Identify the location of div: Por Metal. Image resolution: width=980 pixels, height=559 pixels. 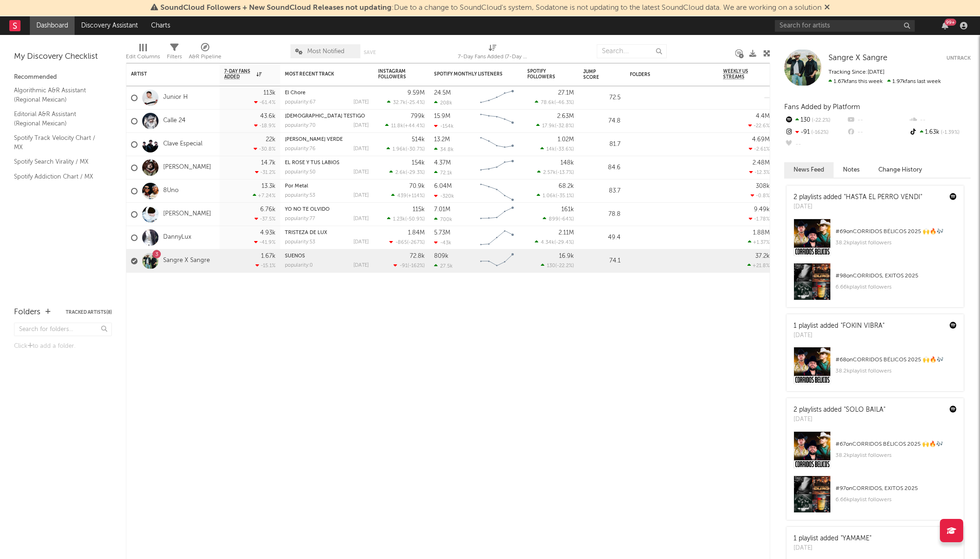
(327, 186).